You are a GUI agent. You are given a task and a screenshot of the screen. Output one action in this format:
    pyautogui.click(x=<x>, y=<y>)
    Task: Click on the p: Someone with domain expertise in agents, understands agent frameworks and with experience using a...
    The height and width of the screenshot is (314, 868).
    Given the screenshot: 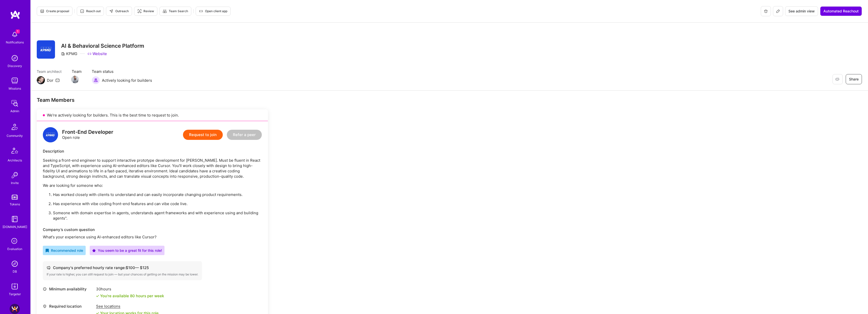 What is the action you would take?
    pyautogui.click(x=157, y=216)
    